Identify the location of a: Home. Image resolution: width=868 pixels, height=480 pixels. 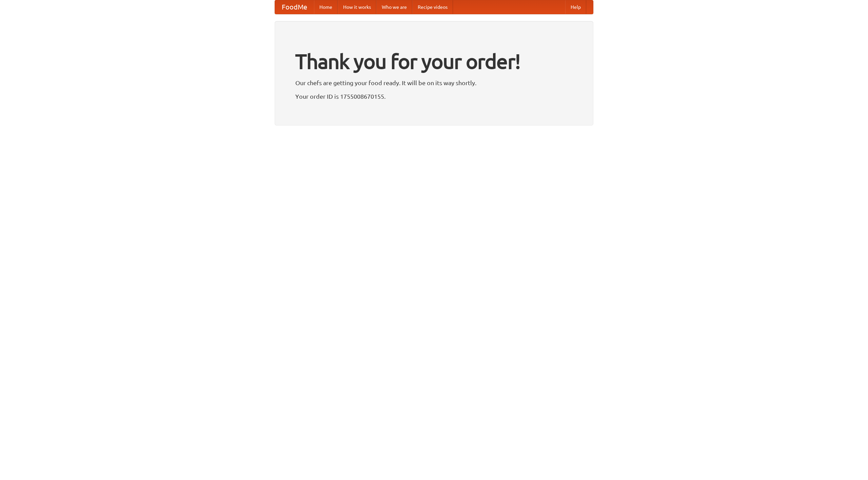
(325, 8).